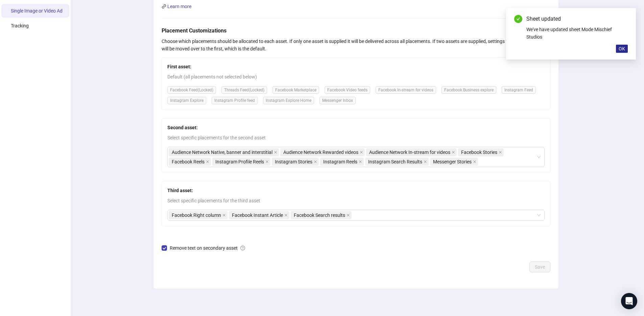 Image resolution: width=644 pixels, height=316 pixels. I want to click on button: OK, so click(621, 48).